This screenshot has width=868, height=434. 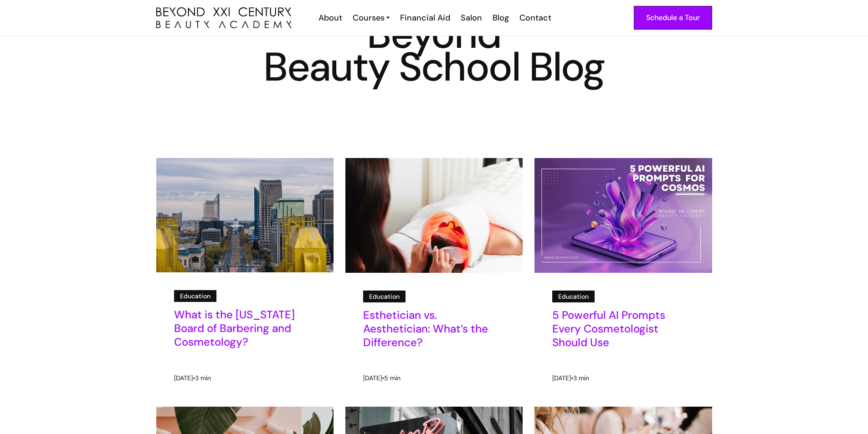 I want to click on a: Financial Aid, so click(x=424, y=18).